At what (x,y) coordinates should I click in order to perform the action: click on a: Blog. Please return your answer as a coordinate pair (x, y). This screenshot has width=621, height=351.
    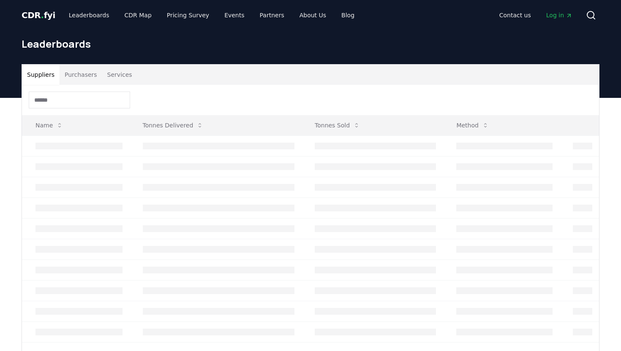
    Looking at the image, I should click on (347, 15).